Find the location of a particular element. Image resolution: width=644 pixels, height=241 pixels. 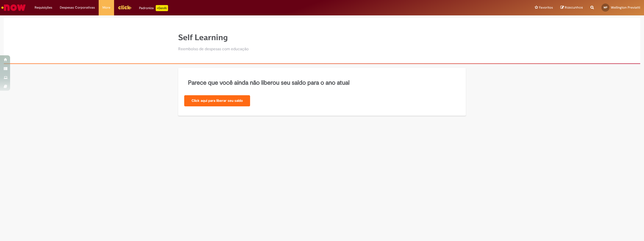

span: Wellington Previatti is located at coordinates (626, 7).